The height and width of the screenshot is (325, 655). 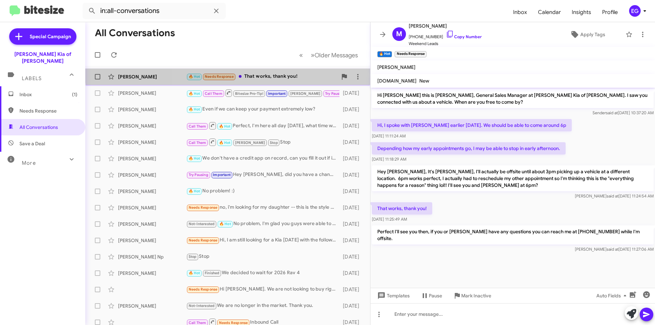 I want to click on nav: Page navigation example, so click(x=329, y=55).